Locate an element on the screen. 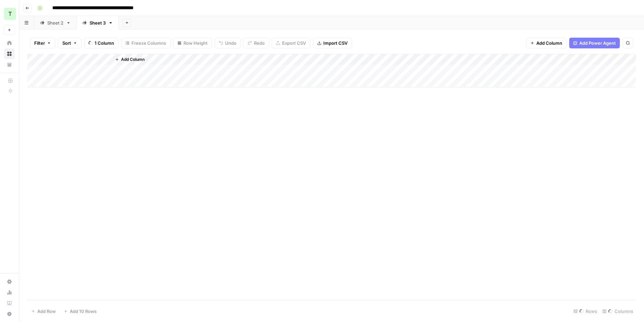  span: Add Row is located at coordinates (46, 311).